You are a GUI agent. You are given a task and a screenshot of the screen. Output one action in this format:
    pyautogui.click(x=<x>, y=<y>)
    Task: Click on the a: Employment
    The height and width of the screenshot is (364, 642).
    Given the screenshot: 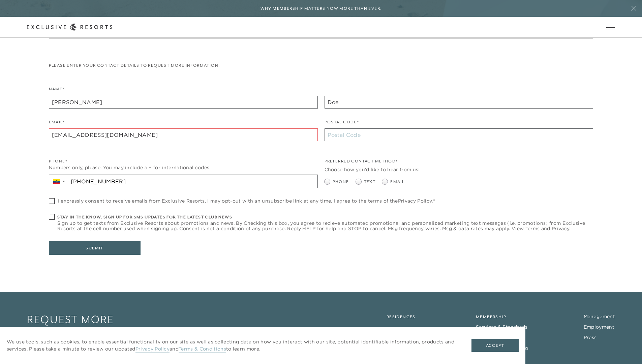 What is the action you would take?
    pyautogui.click(x=599, y=327)
    